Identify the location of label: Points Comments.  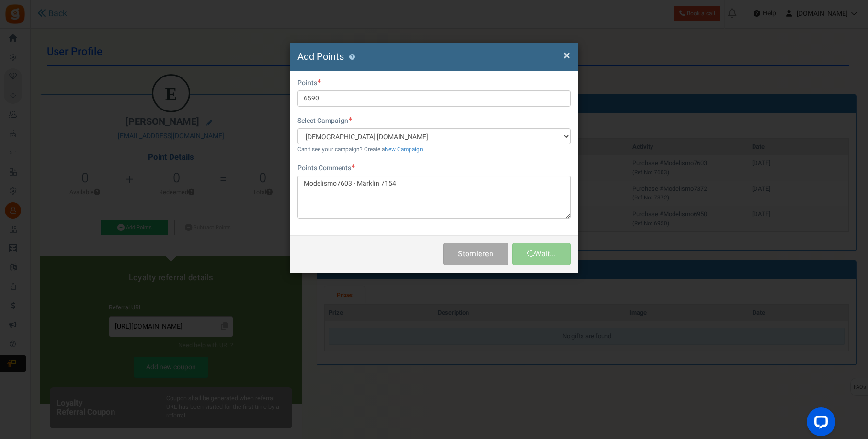
(326, 168).